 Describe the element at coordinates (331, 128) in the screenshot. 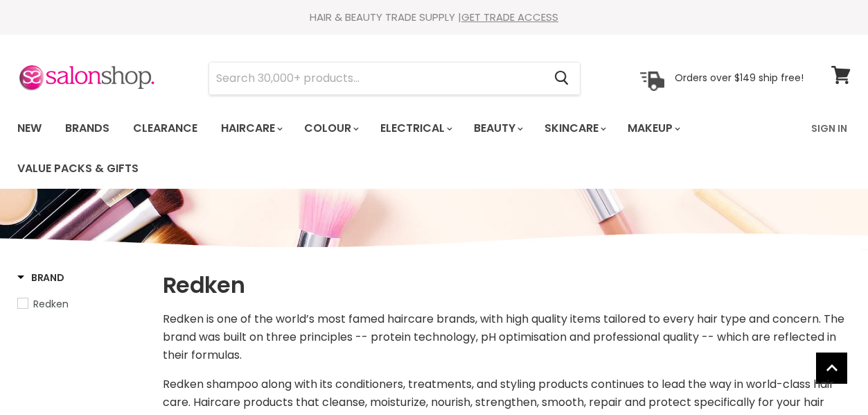

I see `a: Colour` at that location.